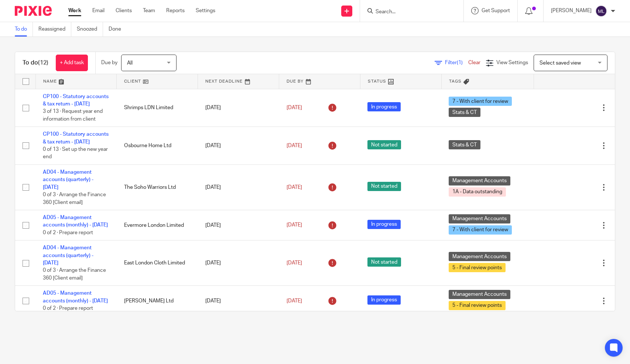 The width and height of the screenshot is (630, 364). What do you see at coordinates (149, 11) in the screenshot?
I see `a: Team` at bounding box center [149, 11].